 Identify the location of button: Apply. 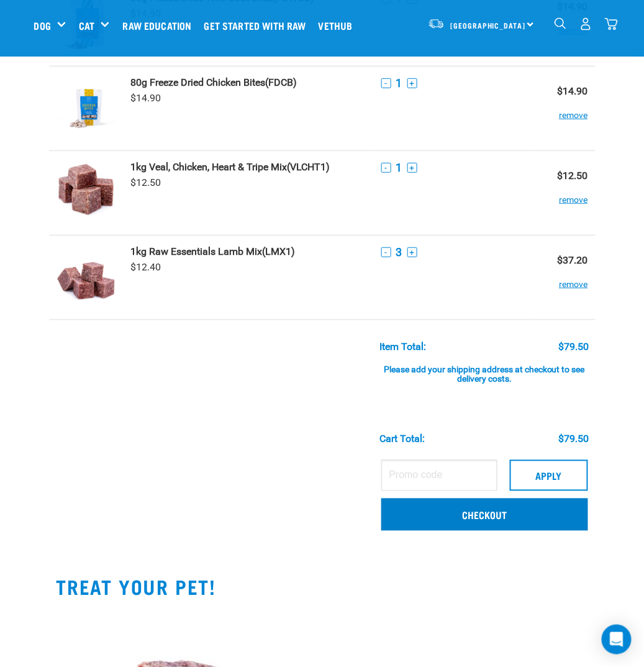
(550, 475).